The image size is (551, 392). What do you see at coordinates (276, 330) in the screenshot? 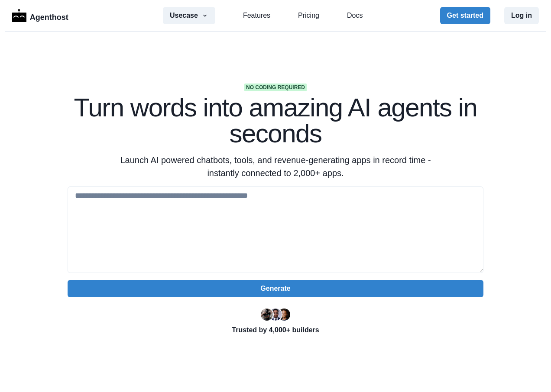
I see `p: Trusted by 4,000+ builders` at bounding box center [276, 330].